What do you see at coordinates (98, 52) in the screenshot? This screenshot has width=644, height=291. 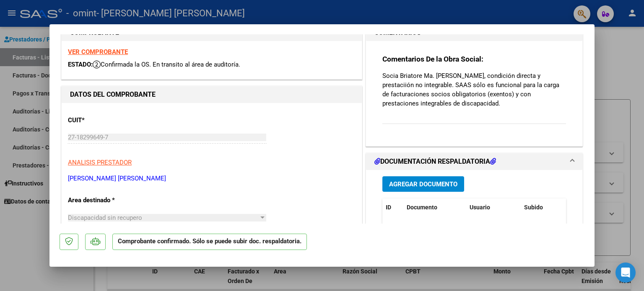 I see `strong: VER COMPROBANTE` at bounding box center [98, 52].